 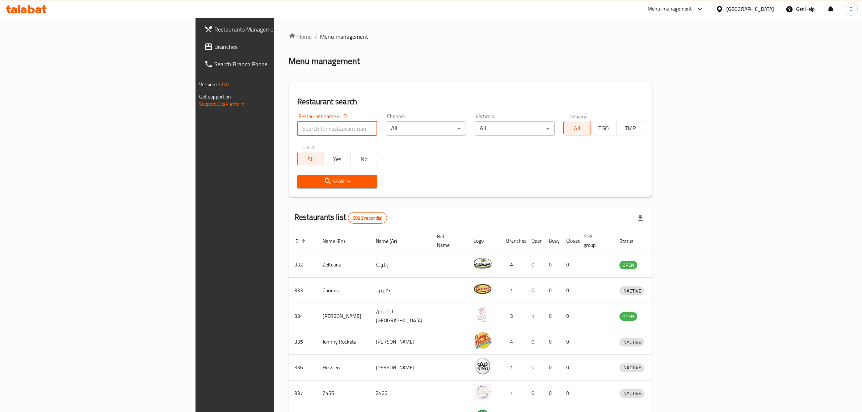 What do you see at coordinates (850, 9) in the screenshot?
I see `span: D` at bounding box center [850, 9].